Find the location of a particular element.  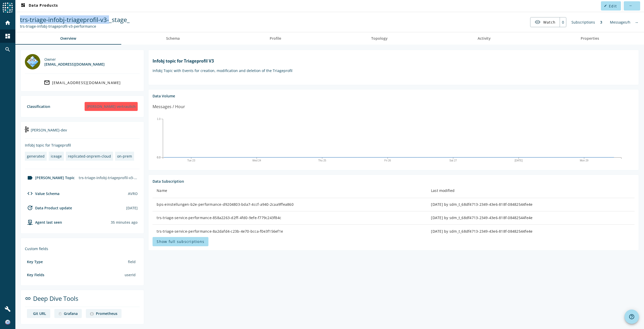

mat-icon: build is located at coordinates (8, 309).